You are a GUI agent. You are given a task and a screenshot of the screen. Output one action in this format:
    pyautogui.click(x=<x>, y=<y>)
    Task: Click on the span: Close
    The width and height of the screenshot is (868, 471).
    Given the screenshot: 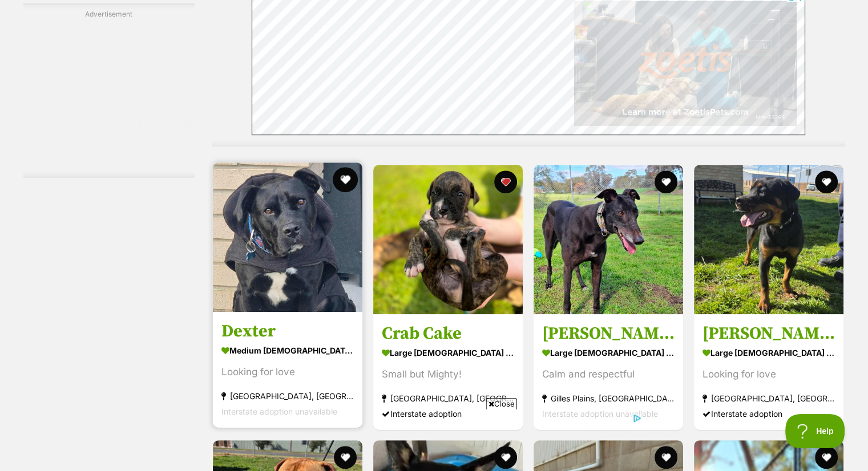 What is the action you would take?
    pyautogui.click(x=501, y=404)
    